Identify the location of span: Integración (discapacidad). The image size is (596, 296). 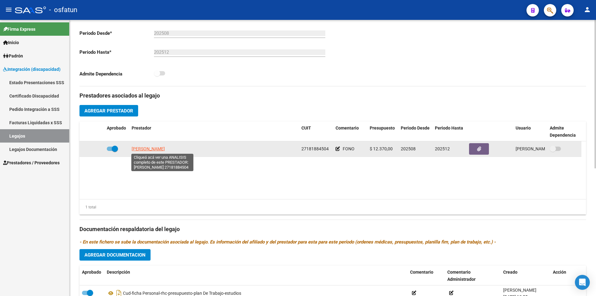
(32, 69).